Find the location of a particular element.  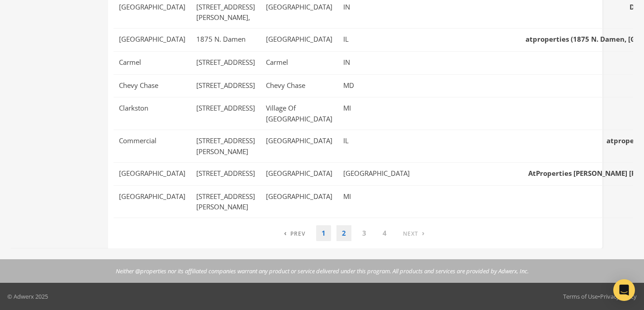

nav: pagination is located at coordinates (354, 233).